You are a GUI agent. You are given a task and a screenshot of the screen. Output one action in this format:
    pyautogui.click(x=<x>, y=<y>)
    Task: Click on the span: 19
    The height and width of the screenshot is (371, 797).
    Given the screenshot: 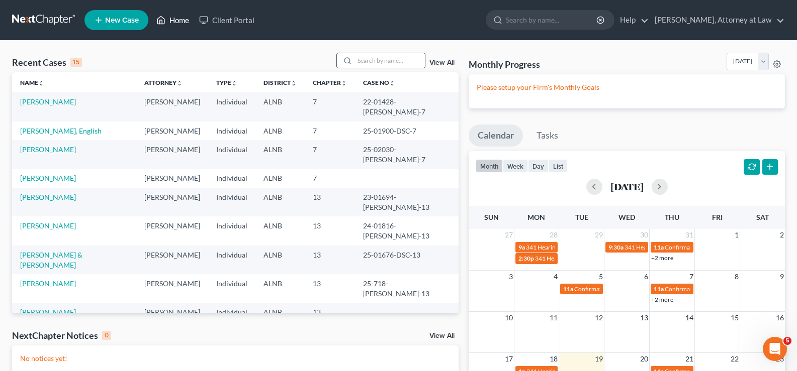 What is the action you would take?
    pyautogui.click(x=599, y=359)
    